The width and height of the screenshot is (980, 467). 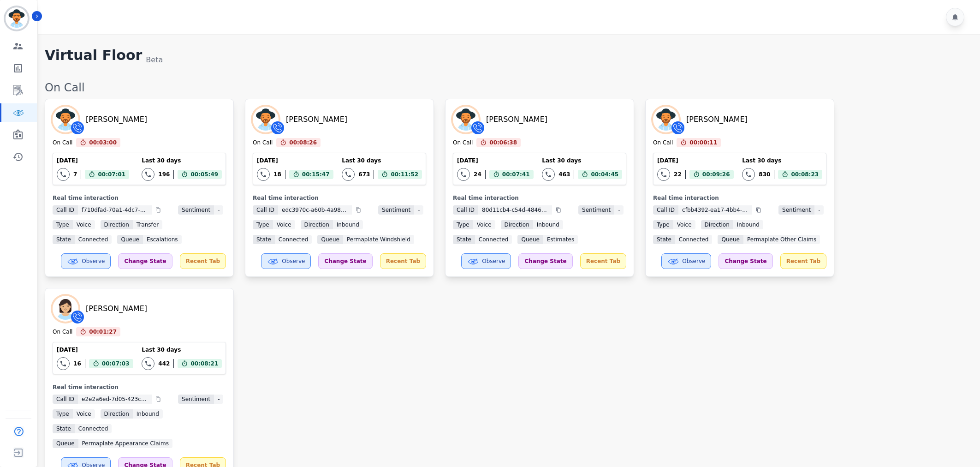 What do you see at coordinates (103, 143) in the screenshot?
I see `span: 00:03:00` at bounding box center [103, 143].